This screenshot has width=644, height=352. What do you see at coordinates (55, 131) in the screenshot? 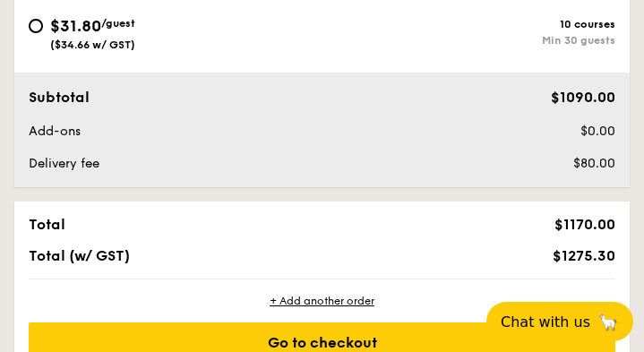
I see `span: Add-ons` at bounding box center [55, 131].